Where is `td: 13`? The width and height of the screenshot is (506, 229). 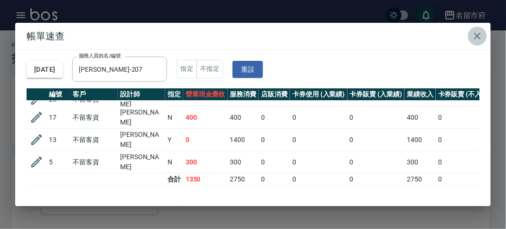 td: 13 is located at coordinates (58, 139).